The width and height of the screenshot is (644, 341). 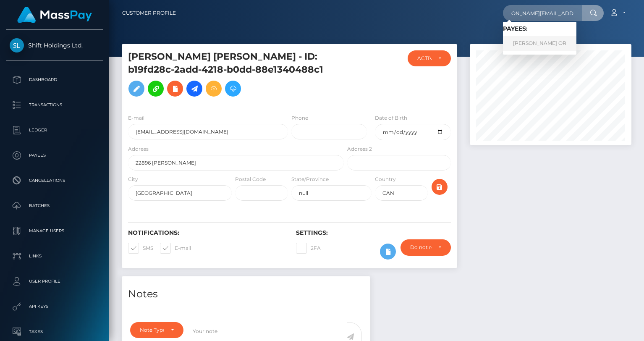 What do you see at coordinates (246, 294) in the screenshot?
I see `h4: Notes` at bounding box center [246, 294].